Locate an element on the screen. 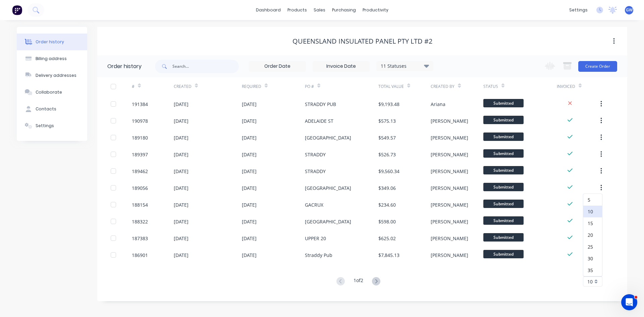  div: $598.00 is located at coordinates (388, 222).